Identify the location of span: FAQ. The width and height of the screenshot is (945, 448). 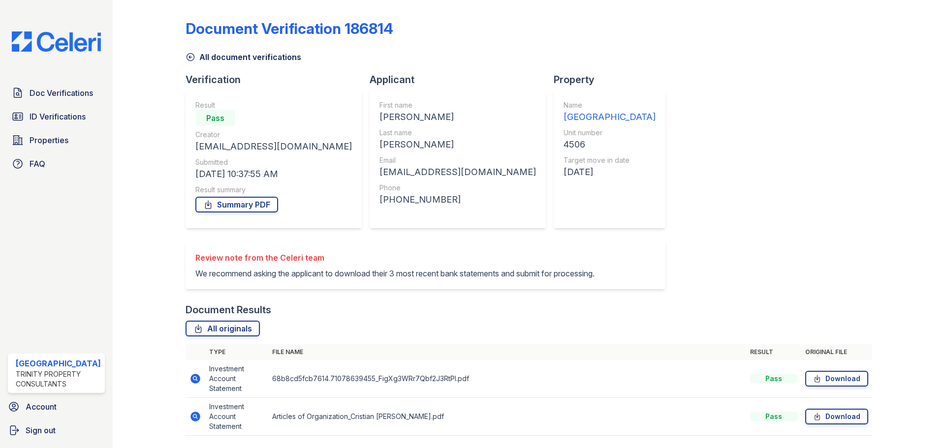
(37, 164).